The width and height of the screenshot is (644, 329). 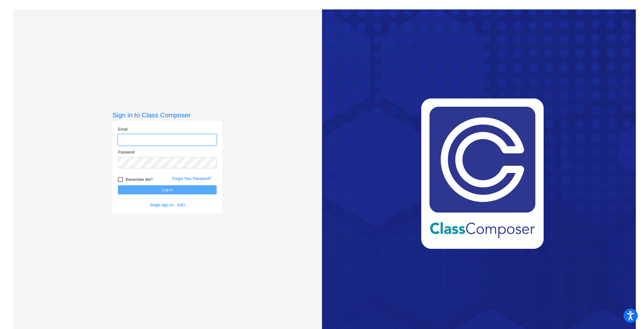 I want to click on h3: Sign in to Class Composer, so click(x=167, y=115).